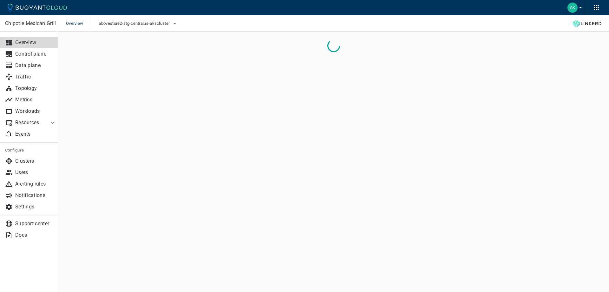  What do you see at coordinates (573, 8) in the screenshot?
I see `img: Adam Kemper` at bounding box center [573, 8].